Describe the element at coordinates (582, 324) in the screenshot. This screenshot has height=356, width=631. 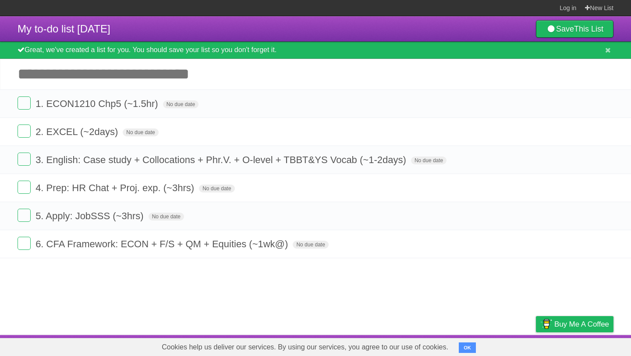
I see `span: Buy me a coffee` at that location.